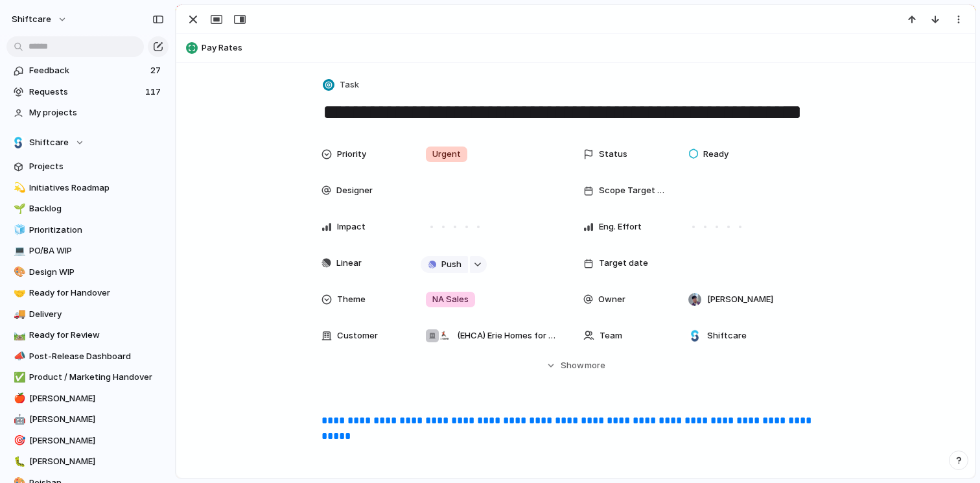  Describe the element at coordinates (87, 251) in the screenshot. I see `a: 💻PO/BA WIP` at that location.